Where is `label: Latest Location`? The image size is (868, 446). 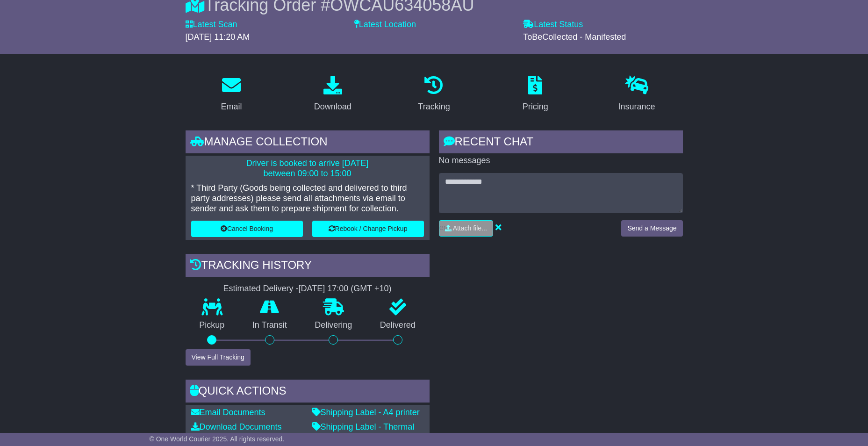 label: Latest Location is located at coordinates (385, 25).